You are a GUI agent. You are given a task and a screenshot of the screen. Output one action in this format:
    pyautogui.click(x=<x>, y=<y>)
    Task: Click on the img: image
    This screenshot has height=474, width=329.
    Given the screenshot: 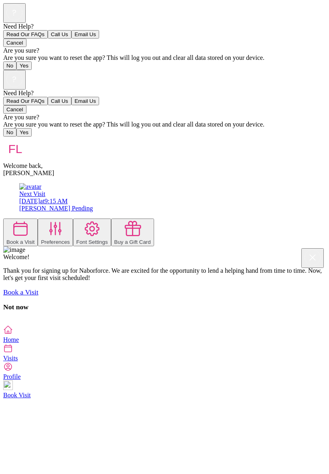 What is the action you would take?
    pyautogui.click(x=14, y=250)
    